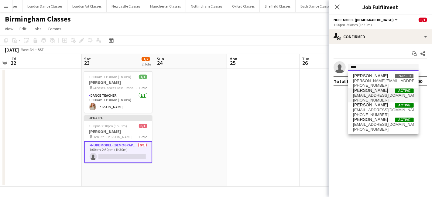 The width and height of the screenshot is (432, 197). What do you see at coordinates (404, 76) in the screenshot?
I see `span: Paused` at bounding box center [404, 76].